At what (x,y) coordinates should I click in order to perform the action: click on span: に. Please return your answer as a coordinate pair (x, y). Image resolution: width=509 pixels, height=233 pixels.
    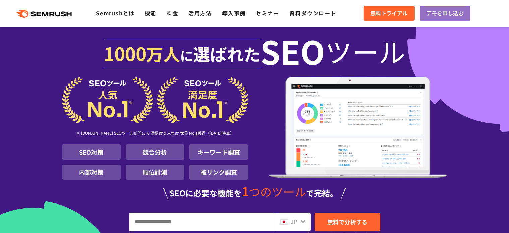
    Looking at the image, I should click on (187, 55).